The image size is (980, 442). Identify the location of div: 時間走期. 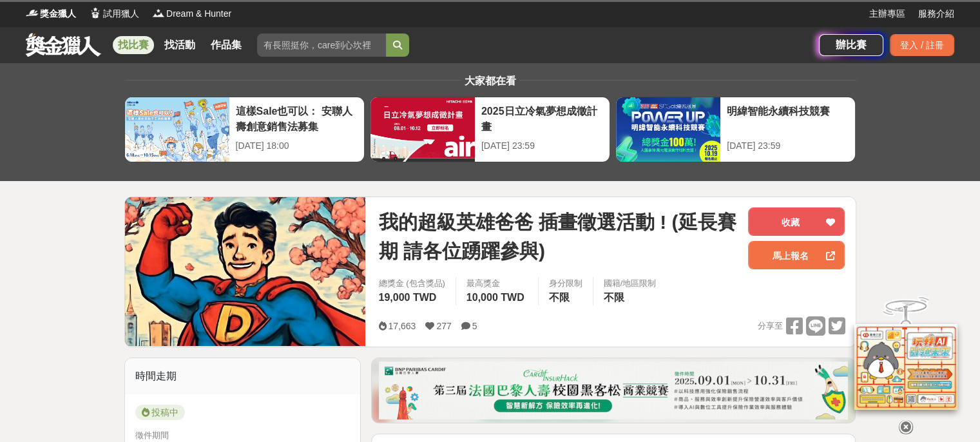
(243, 376).